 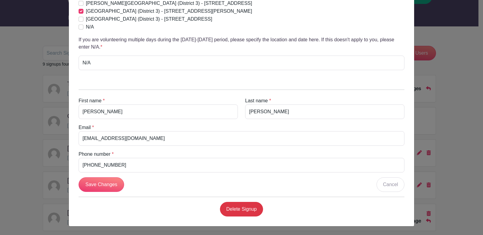 What do you see at coordinates (85, 127) in the screenshot?
I see `label: Email` at bounding box center [85, 127].